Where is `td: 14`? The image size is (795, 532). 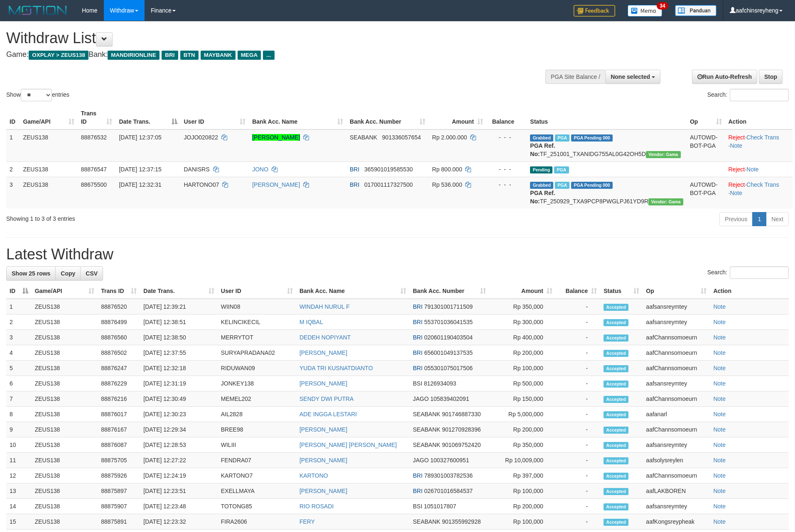
td: 14 is located at coordinates (18, 506).